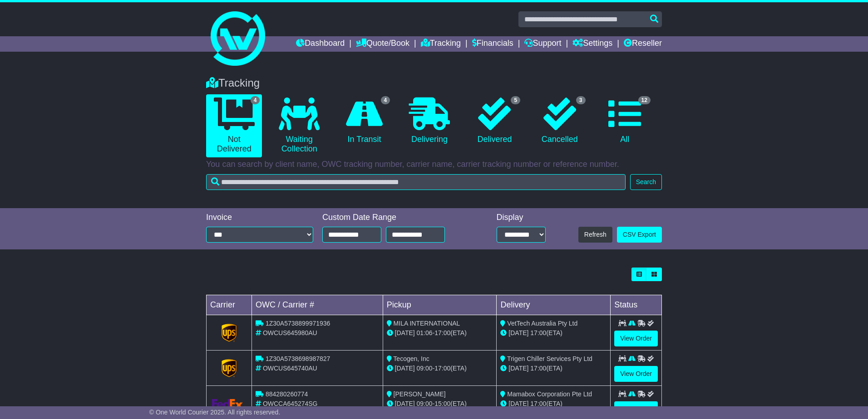 This screenshot has height=419, width=868. Describe the element at coordinates (550, 359) in the screenshot. I see `span: Trigen Chiller Services Pty Ltd` at that location.